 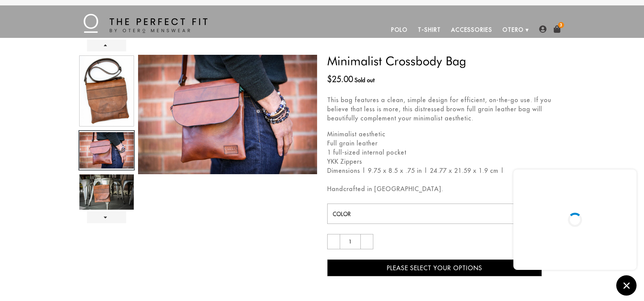 I want to click on li: Dimensions | 9.75 x 8.5 x .75 in | 24.77 x 21.59 x 1.9 cm |, so click(x=446, y=170).